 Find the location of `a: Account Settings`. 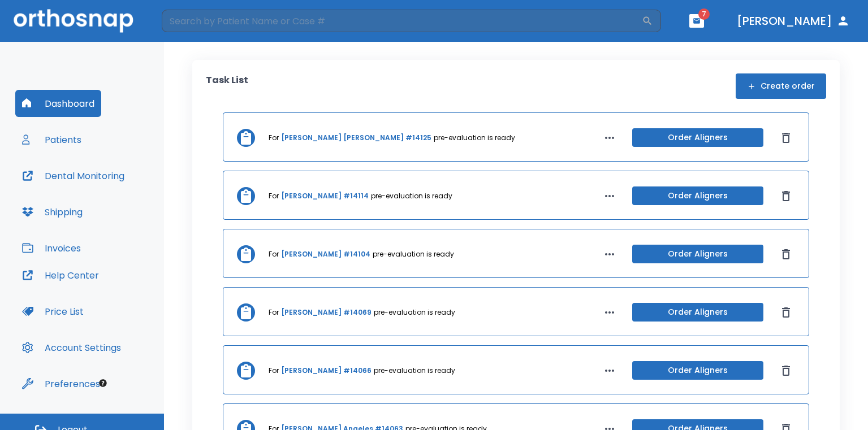

a: Account Settings is located at coordinates (72, 347).